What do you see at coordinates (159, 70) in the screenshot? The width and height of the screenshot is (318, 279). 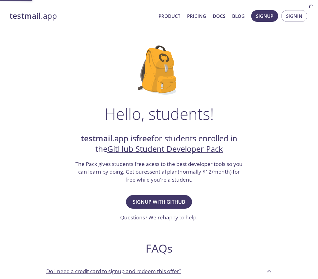 I see `img: github-student-backpack.png` at bounding box center [159, 70].